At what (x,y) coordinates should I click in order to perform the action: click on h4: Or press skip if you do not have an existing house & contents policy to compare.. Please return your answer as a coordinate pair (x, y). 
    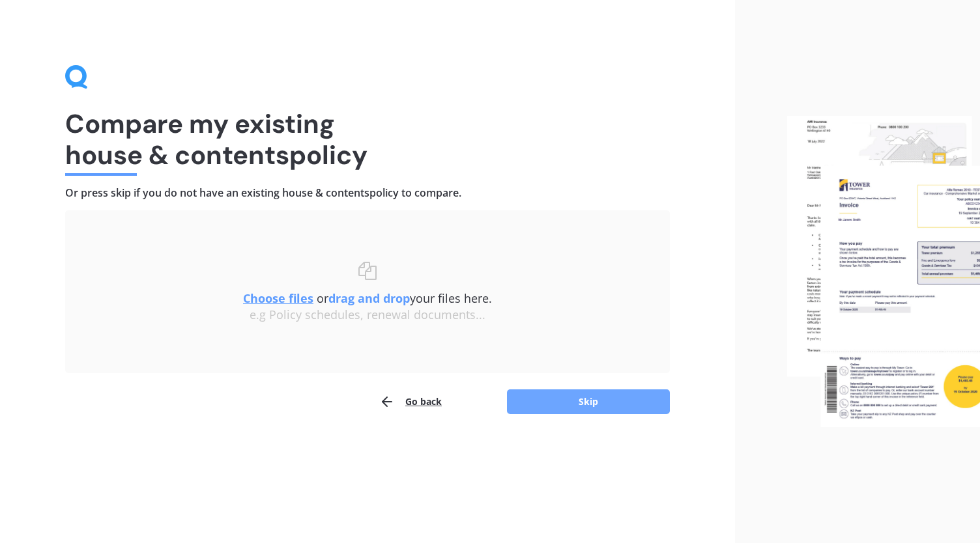
    Looking at the image, I should click on (368, 193).